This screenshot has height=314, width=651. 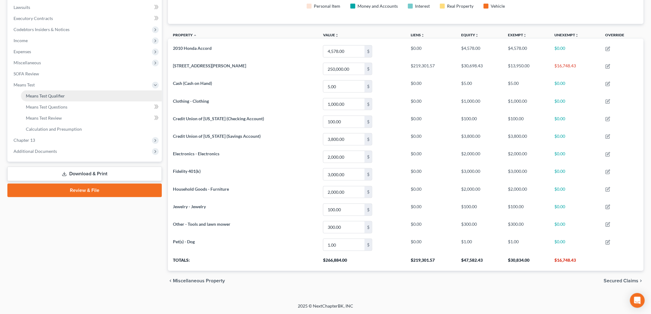 I want to click on a: SOFA Review, so click(x=85, y=74).